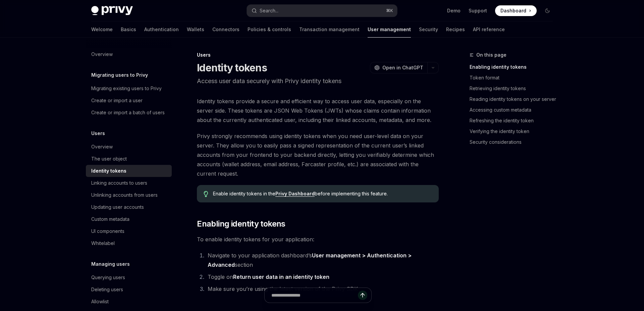 The image size is (644, 311). Describe the element at coordinates (103, 243) in the screenshot. I see `div: Whitelabel` at that location.